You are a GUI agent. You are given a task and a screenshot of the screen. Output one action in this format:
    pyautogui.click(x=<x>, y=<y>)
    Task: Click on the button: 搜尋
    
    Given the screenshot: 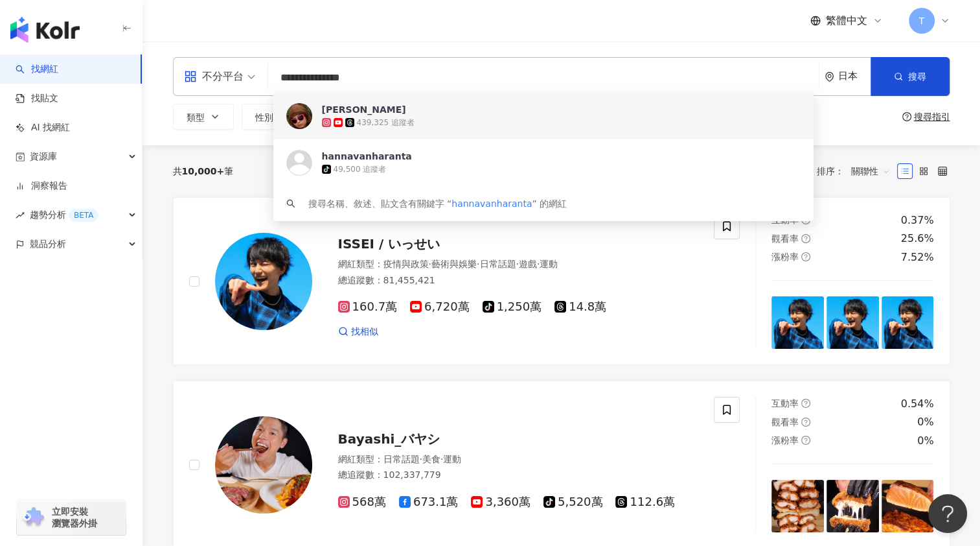 What is the action you would take?
    pyautogui.click(x=910, y=77)
    